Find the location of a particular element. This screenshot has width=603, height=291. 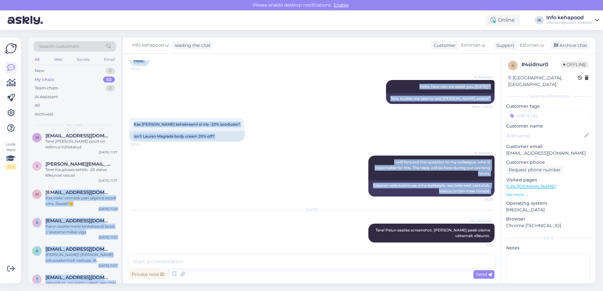

div: Info kehapood is located at coordinates (569, 18).